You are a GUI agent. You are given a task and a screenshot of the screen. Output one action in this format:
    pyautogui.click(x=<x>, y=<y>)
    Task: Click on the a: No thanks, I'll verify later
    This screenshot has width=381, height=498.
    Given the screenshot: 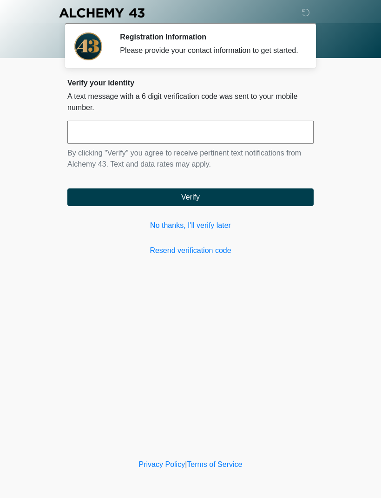 What is the action you would take?
    pyautogui.click(x=190, y=226)
    